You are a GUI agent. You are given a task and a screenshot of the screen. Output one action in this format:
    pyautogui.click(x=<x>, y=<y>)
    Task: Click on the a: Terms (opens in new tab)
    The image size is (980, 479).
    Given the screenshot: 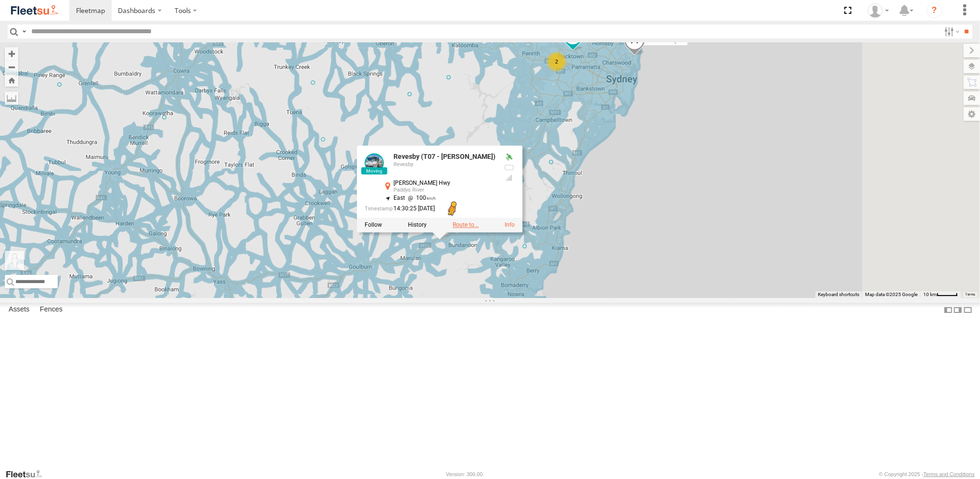 What is the action you would take?
    pyautogui.click(x=970, y=295)
    